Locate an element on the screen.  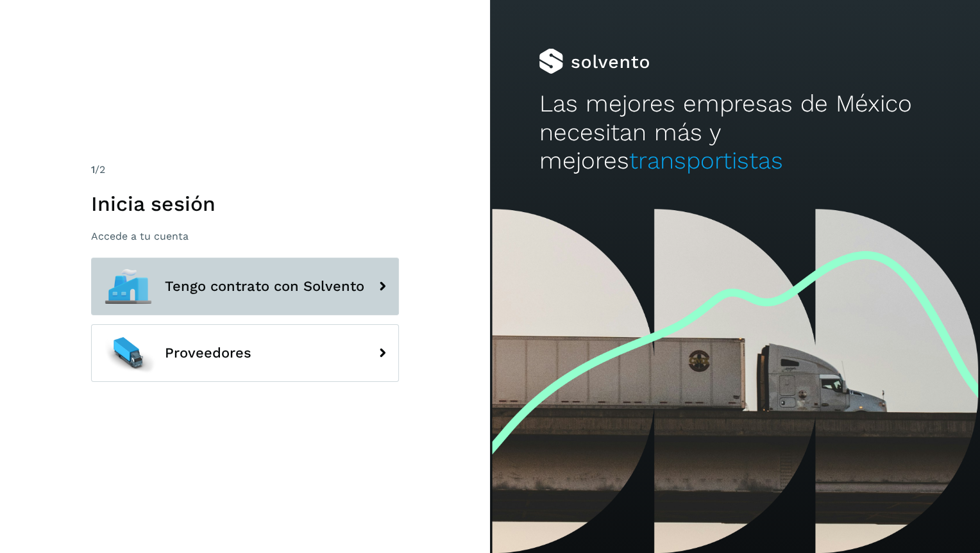
h1: Inicia sesión is located at coordinates (245, 204).